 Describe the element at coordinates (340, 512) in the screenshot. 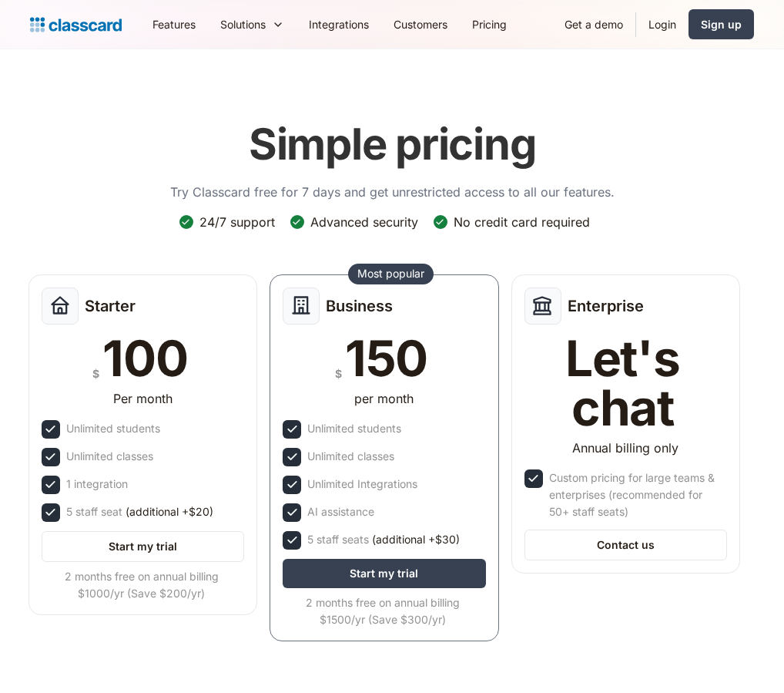

I see `div: AI assistance` at that location.